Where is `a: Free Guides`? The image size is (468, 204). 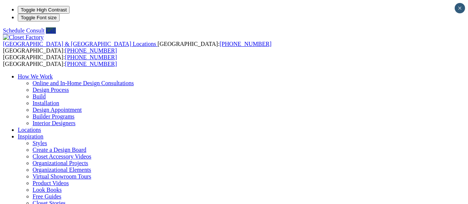 a: Free Guides is located at coordinates (47, 196).